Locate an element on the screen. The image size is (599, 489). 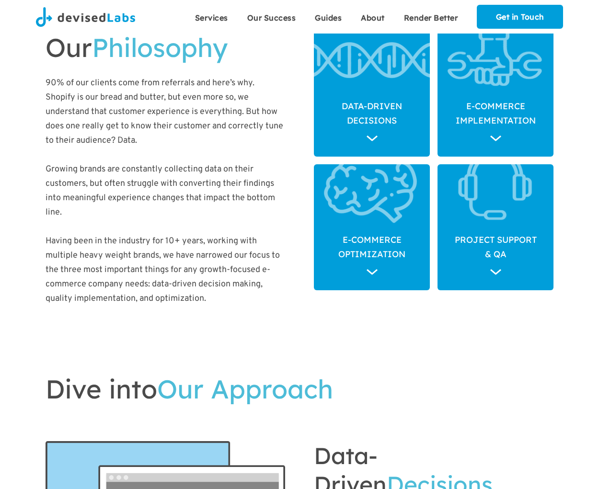
span: E-commerce Implementation is located at coordinates (496, 113).